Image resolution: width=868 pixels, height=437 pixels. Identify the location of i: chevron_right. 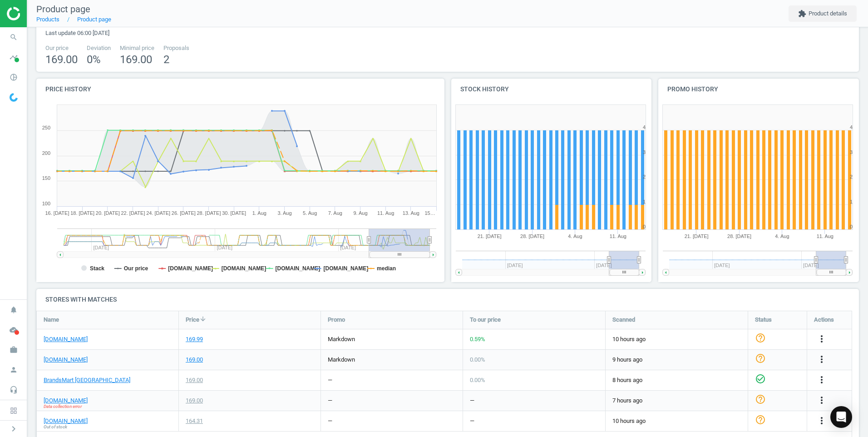
(14, 429).